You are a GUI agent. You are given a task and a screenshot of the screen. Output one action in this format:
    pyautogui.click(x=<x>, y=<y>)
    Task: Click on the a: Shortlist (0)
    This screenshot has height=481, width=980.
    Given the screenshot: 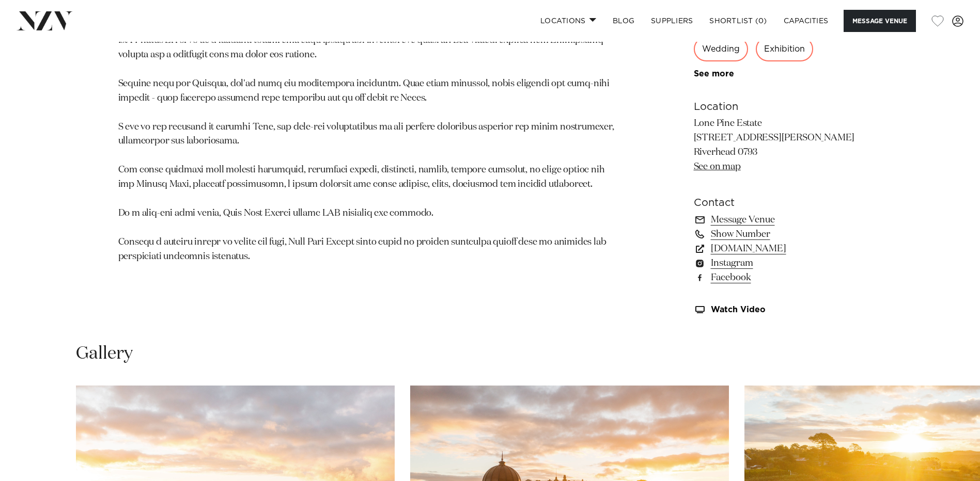 What is the action you would take?
    pyautogui.click(x=738, y=21)
    